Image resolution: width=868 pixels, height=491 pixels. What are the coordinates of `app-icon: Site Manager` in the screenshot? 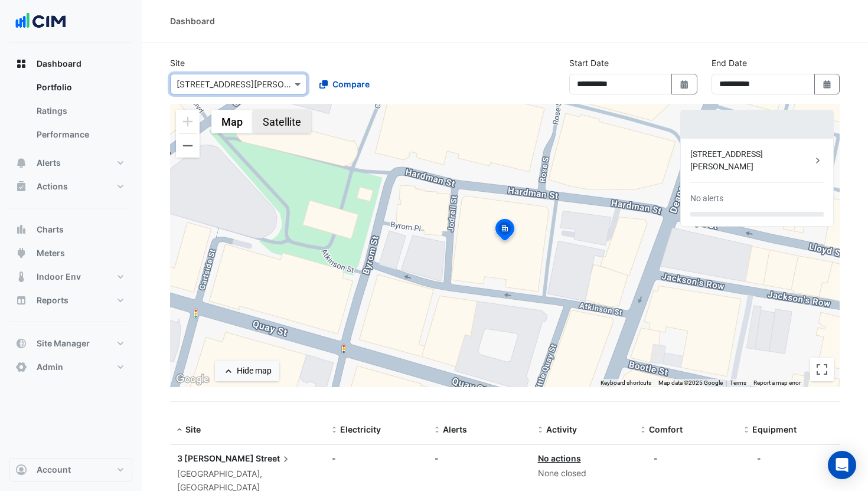 It's located at (22, 343).